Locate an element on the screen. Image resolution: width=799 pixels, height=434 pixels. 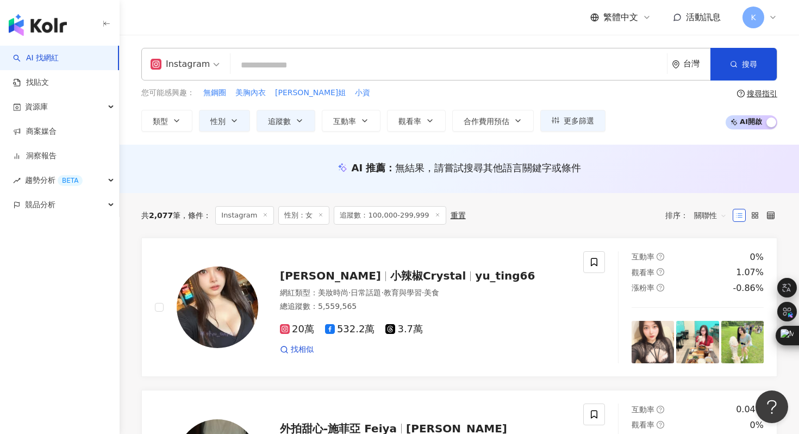
span: 性別：女 is located at coordinates (304, 215).